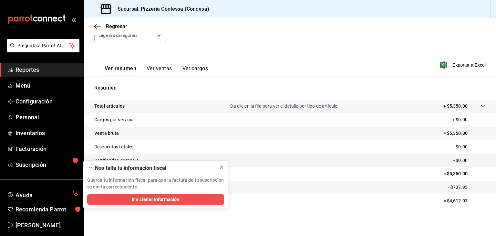 This screenshot has height=236, width=496. What do you see at coordinates (118, 35) in the screenshot?
I see `span: Elige las categorías` at bounding box center [118, 35].